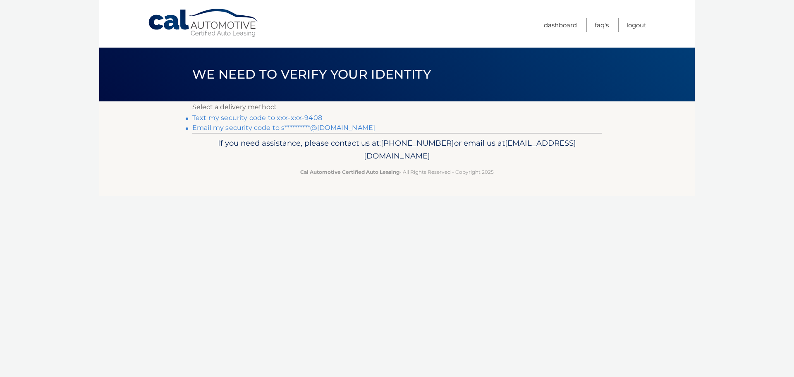 Image resolution: width=794 pixels, height=377 pixels. Describe the element at coordinates (257, 117) in the screenshot. I see `a: Text my security code to xxx-xxx-9408` at that location.